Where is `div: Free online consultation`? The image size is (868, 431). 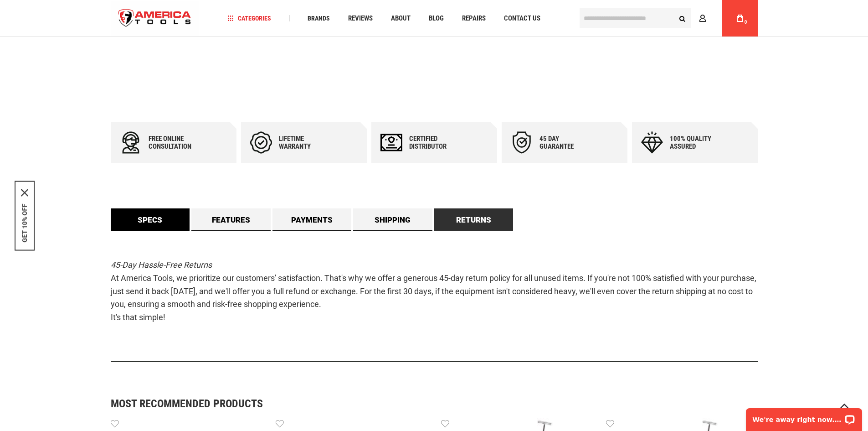 div: Free online consultation is located at coordinates (176, 143).